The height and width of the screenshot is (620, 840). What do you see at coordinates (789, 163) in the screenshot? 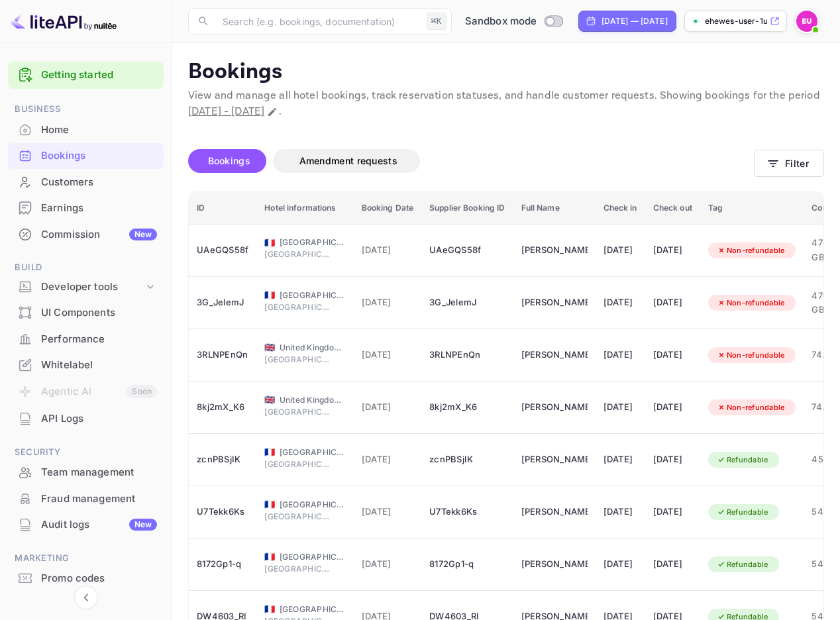
I see `button: Filter` at bounding box center [789, 163].